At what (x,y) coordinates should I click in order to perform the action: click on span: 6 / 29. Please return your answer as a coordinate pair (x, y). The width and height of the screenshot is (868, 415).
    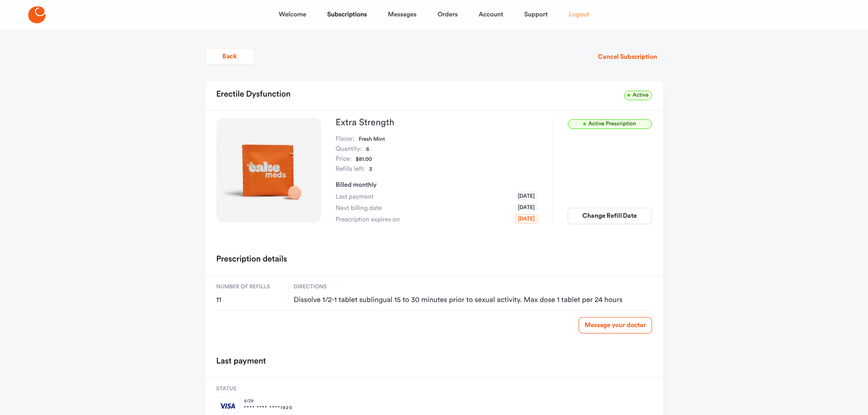
    Looking at the image, I should click on (269, 401).